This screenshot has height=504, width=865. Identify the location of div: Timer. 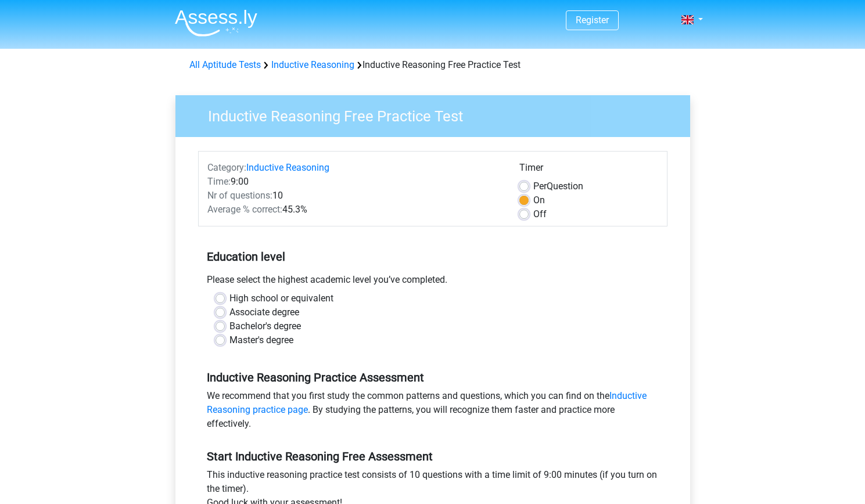
(588, 170).